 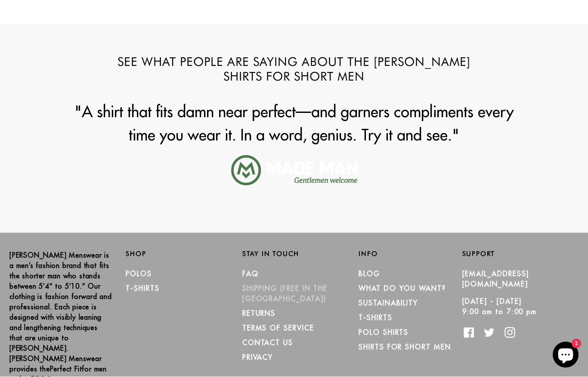 I want to click on inbox-online-store-chat: Shopify online store chat, so click(x=566, y=356).